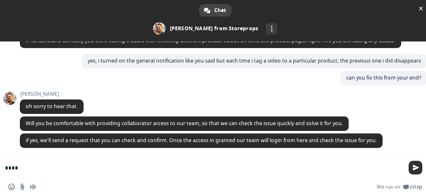  Describe the element at coordinates (399, 187) in the screenshot. I see `a: We run onCrisp` at that location.